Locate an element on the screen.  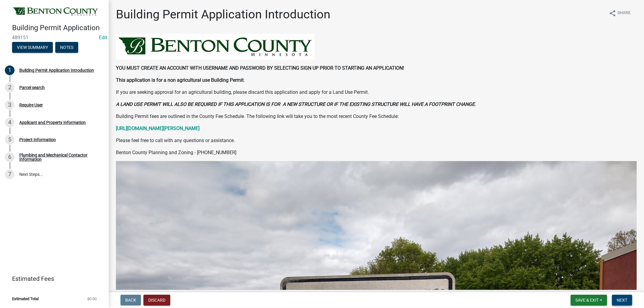
a: Edit is located at coordinates (103, 37).